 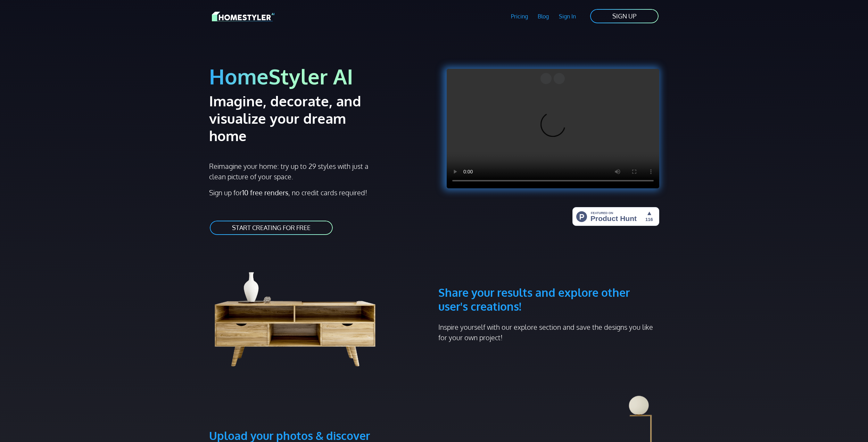 I want to click on h2: Imagine, decorate, and visualize your dream home, so click(x=297, y=118).